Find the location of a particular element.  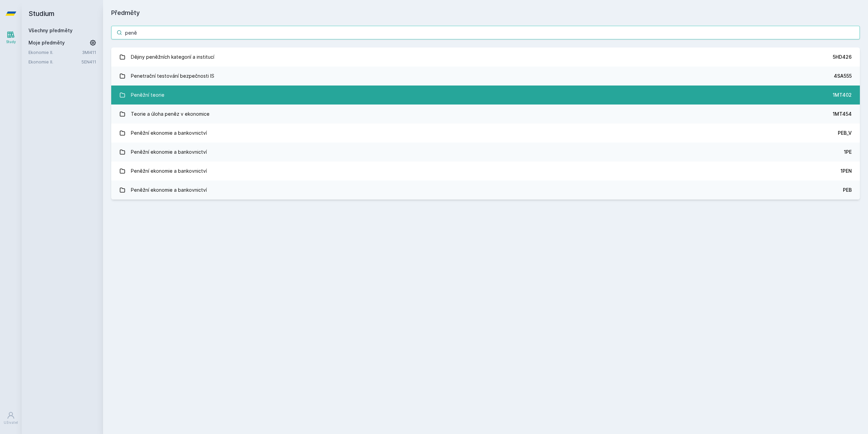

div: PEB_V is located at coordinates (845, 133).